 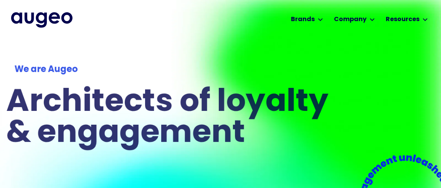 I want to click on div: Brands, so click(x=303, y=20).